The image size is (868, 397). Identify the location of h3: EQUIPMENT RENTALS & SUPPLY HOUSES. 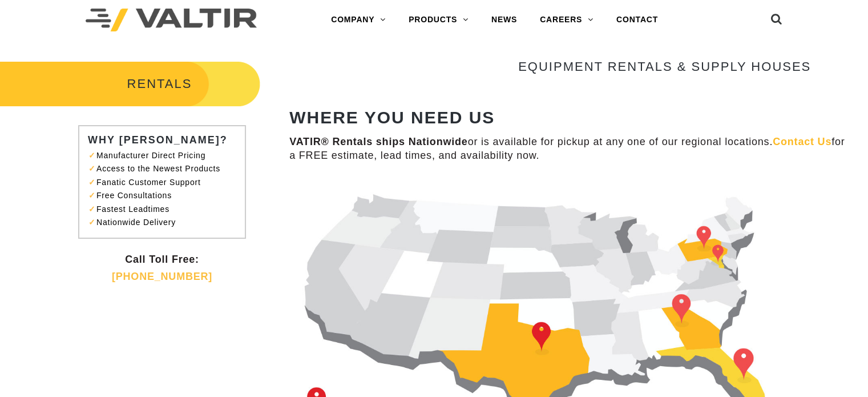
(550, 67).